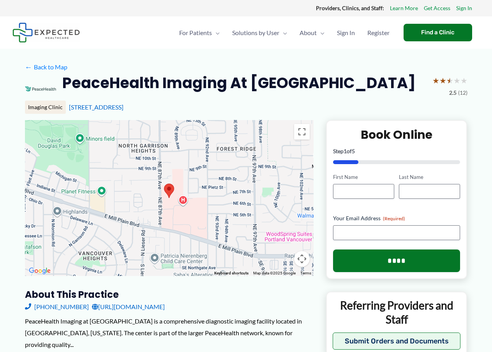 The image size is (492, 352). What do you see at coordinates (285, 33) in the screenshot?
I see `nav: Primary Site Navigation` at bounding box center [285, 33].